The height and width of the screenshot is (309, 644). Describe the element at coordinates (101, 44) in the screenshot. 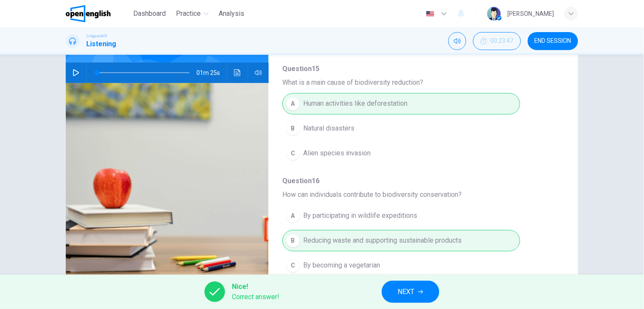

I see `h1: Listening` at that location.